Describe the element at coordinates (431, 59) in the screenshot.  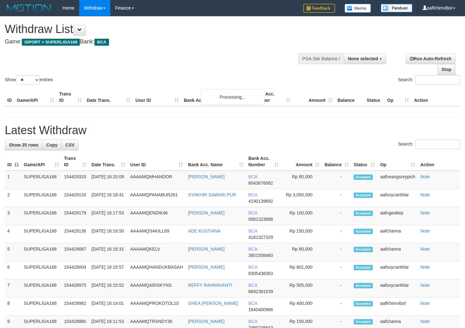
I see `a: Run Auto-Refresh` at that location.